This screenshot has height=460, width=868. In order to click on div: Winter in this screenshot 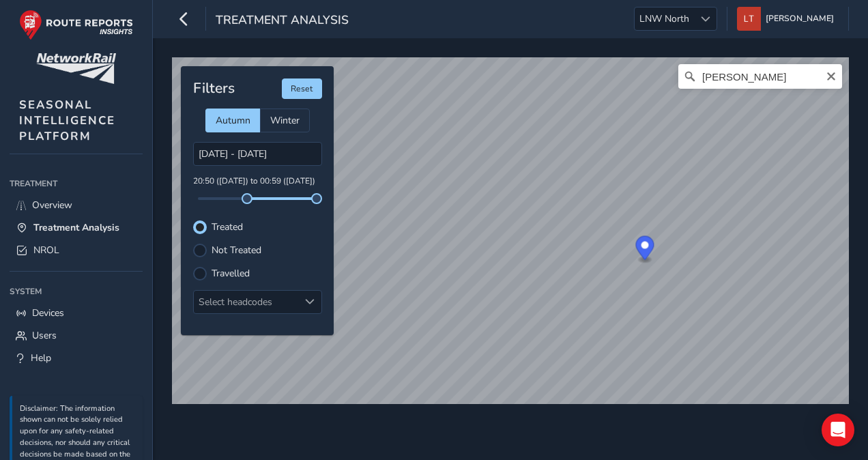, I will do `click(285, 120)`.